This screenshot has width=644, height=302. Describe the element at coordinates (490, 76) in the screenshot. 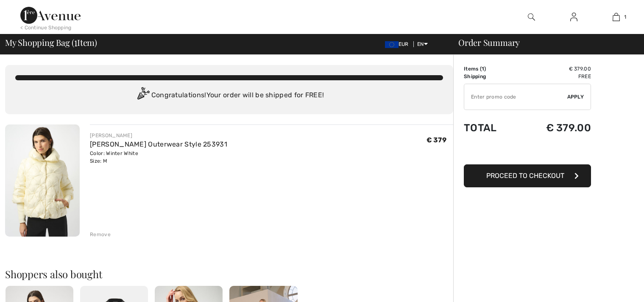

I see `td: Shipping` at that location.